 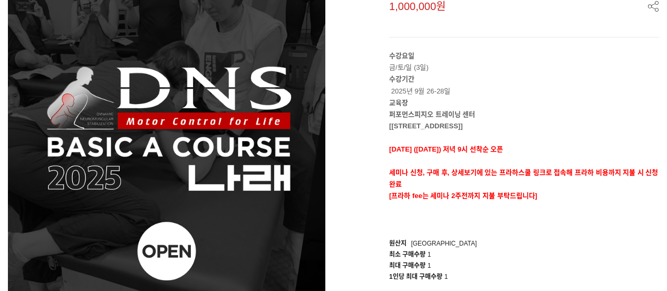 I want to click on p: 2025년 9월 26-28일, so click(x=524, y=85).